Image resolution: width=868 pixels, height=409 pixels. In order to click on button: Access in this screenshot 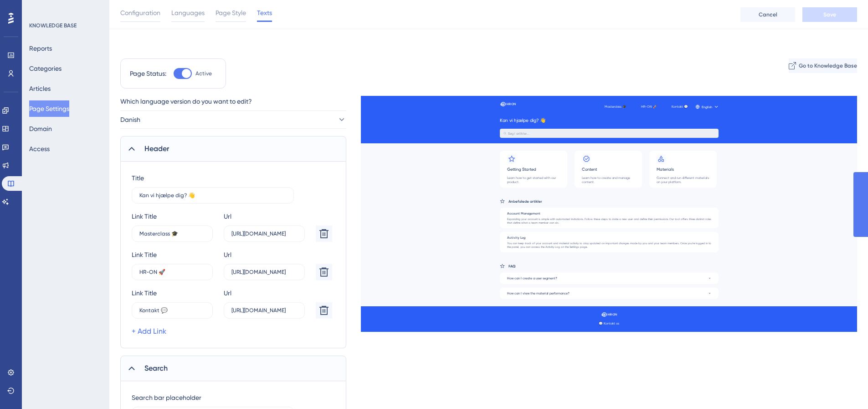, I will do `click(39, 149)`.